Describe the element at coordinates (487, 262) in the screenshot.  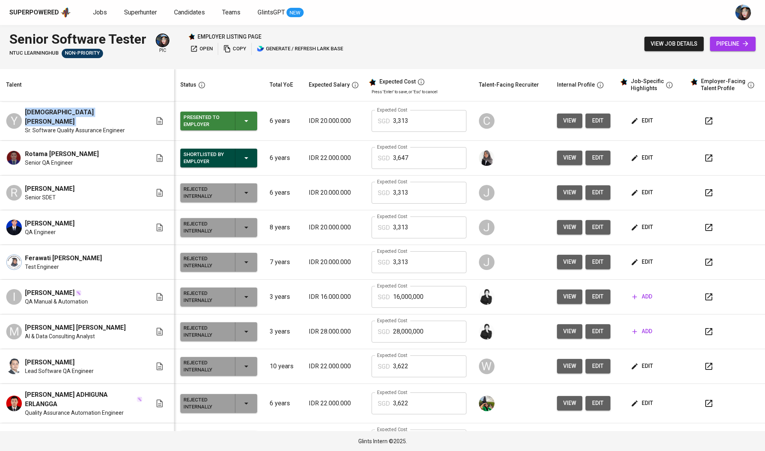
I see `div: J` at that location.